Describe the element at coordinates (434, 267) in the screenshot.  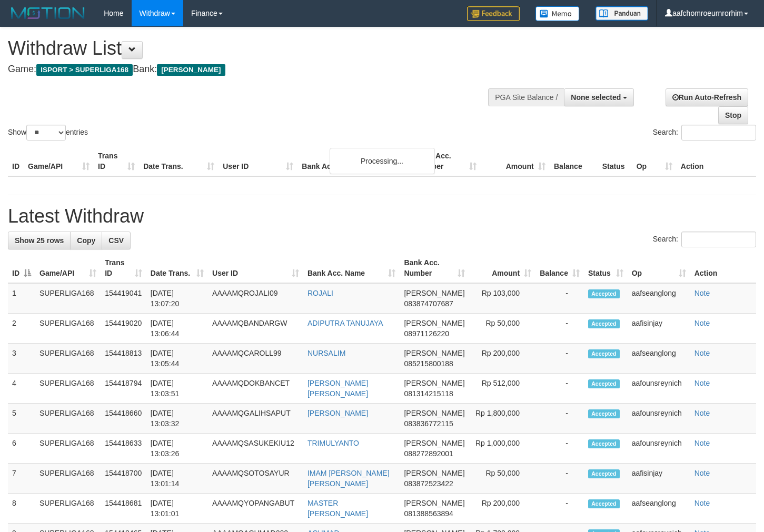
I see `th: Bank Acc. Number: activate to sort column ascending` at that location.